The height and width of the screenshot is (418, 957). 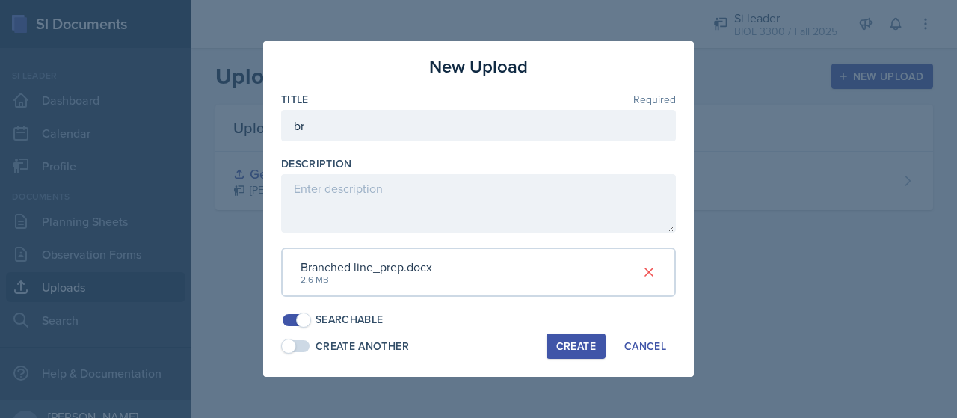 What do you see at coordinates (366, 267) in the screenshot?
I see `div: Branched line_prep.docx` at bounding box center [366, 267].